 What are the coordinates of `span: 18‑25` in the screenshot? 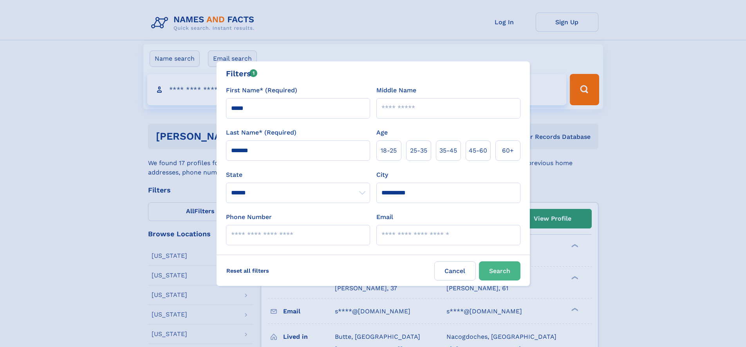 It's located at (389, 151).